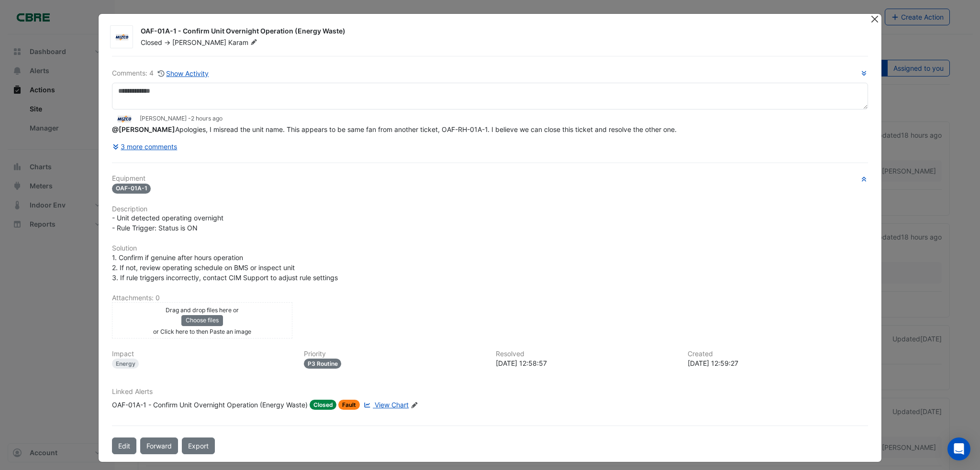 This screenshot has height=470, width=980. I want to click on fa-icon: Edit Linked Alerts, so click(414, 405).